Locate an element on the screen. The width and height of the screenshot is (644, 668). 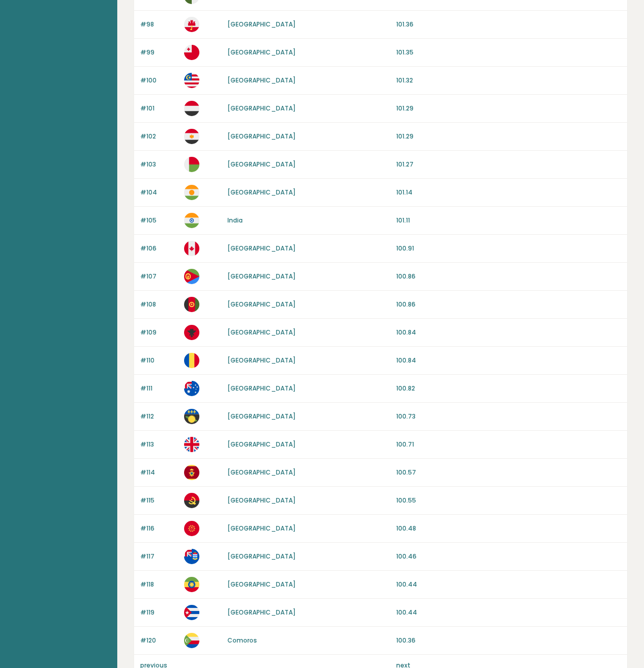
img: ye.svg is located at coordinates (192, 109).